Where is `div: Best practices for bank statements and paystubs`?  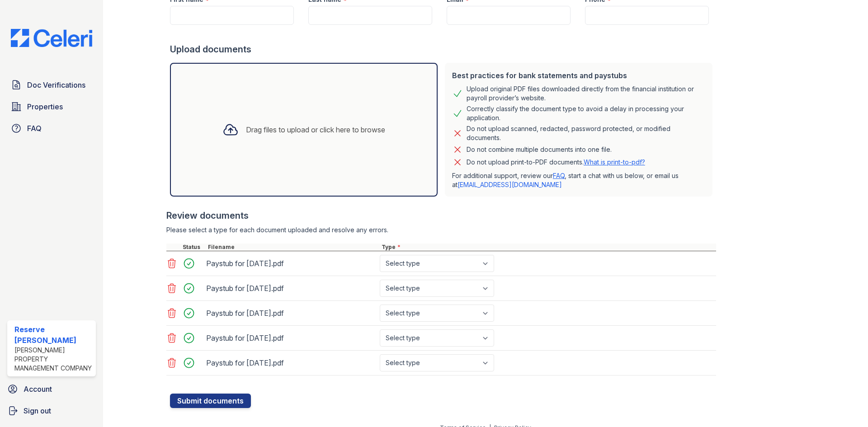 div: Best practices for bank statements and paystubs is located at coordinates (579, 76).